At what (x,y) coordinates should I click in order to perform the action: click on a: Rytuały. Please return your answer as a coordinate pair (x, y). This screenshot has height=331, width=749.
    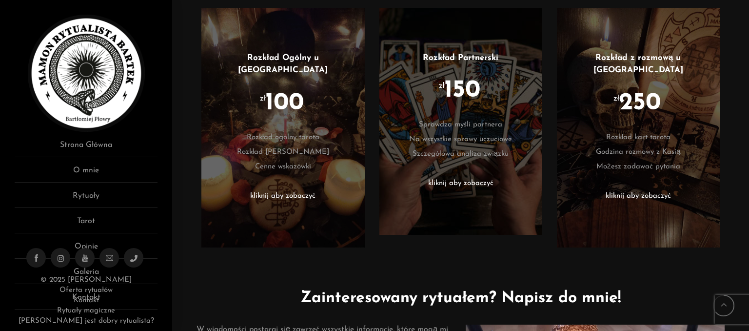
    Looking at the image, I should click on (86, 199).